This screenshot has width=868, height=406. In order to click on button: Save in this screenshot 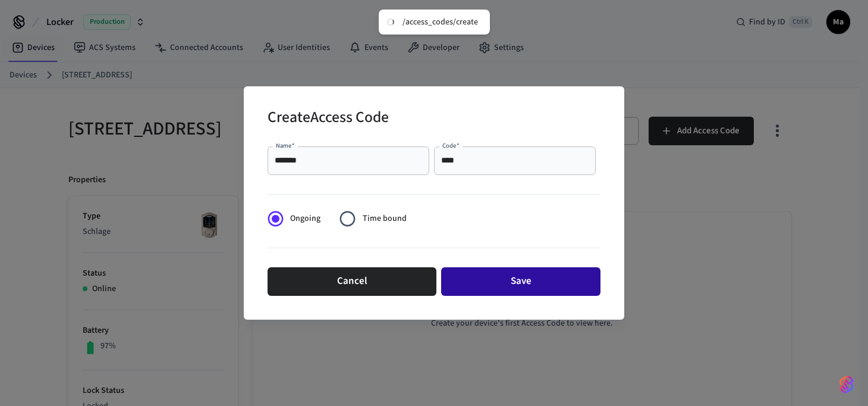, I will do `click(521, 282)`.